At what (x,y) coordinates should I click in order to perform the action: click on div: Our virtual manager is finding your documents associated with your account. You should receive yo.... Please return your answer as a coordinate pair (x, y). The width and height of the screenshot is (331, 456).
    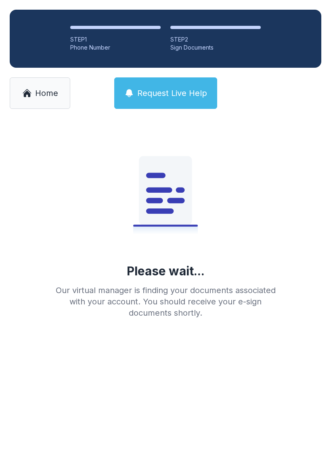
    Looking at the image, I should click on (165, 302).